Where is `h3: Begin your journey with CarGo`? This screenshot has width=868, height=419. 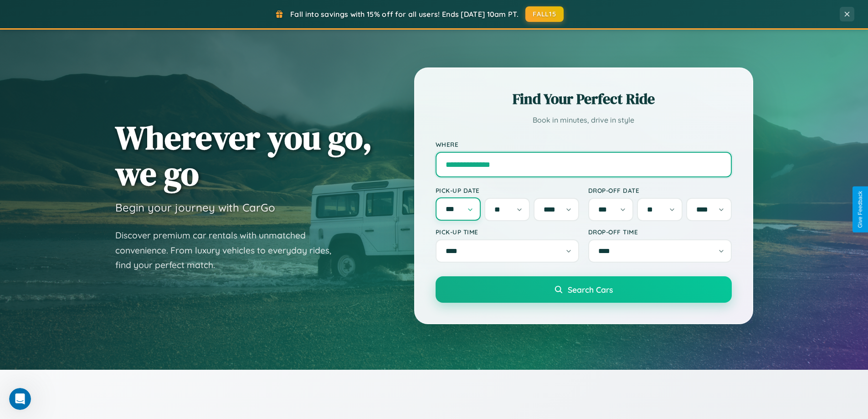
h3: Begin your journey with CarGo is located at coordinates (195, 207).